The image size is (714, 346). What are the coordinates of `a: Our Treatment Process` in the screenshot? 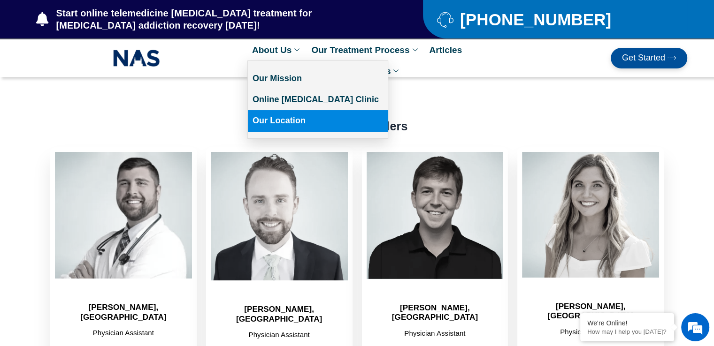 It's located at (365, 50).